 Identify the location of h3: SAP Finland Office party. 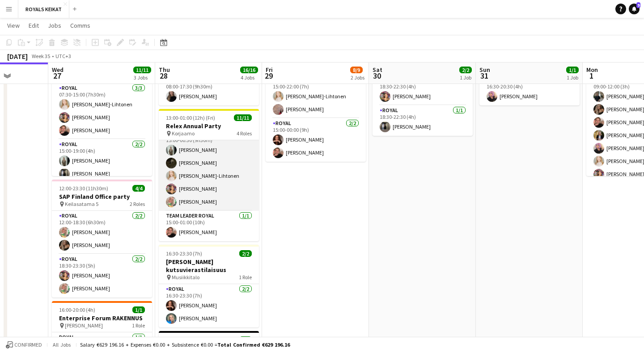
(102, 197).